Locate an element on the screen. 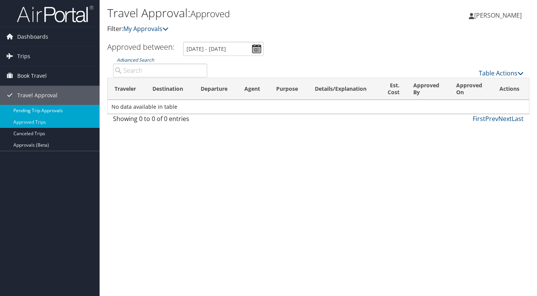 This screenshot has height=296, width=537. span: Travel Approval is located at coordinates (37, 95).